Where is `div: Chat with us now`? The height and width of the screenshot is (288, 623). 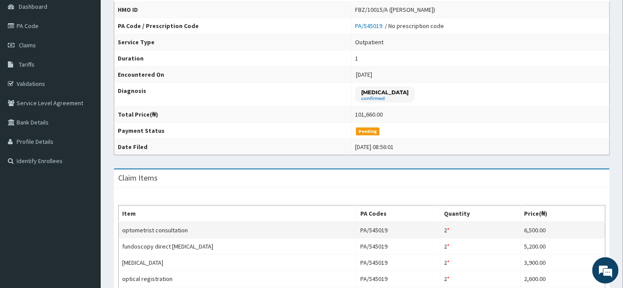 div: Chat with us now is located at coordinates (96, 55).